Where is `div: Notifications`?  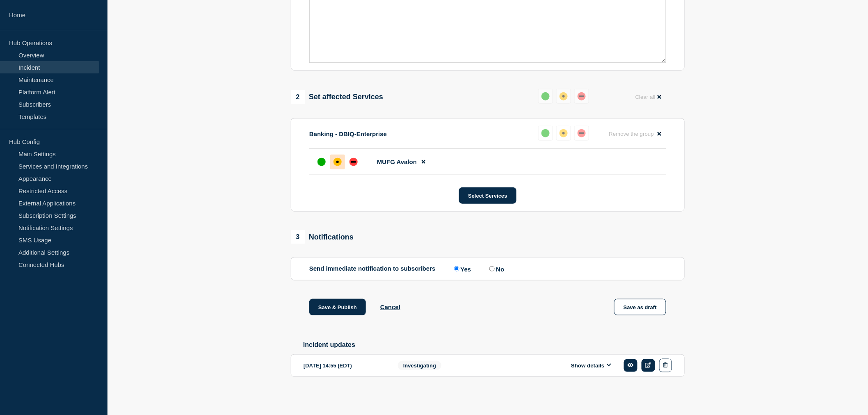
div: Notifications is located at coordinates (322, 237).